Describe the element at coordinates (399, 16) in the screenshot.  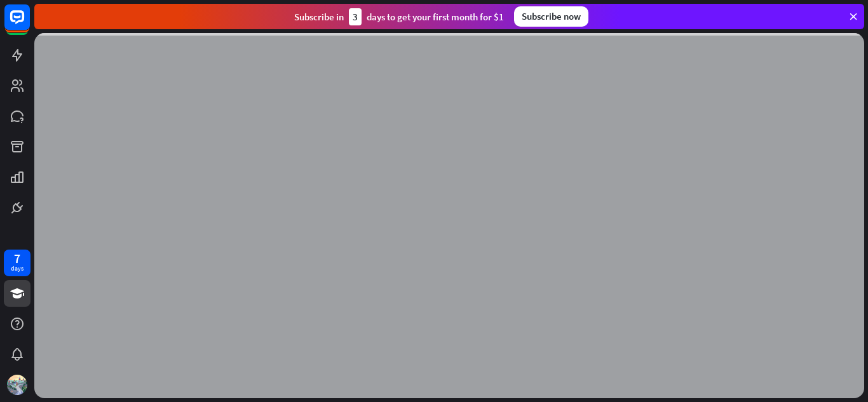
I see `div: Subscribe in days to get your first month for $1` at that location.